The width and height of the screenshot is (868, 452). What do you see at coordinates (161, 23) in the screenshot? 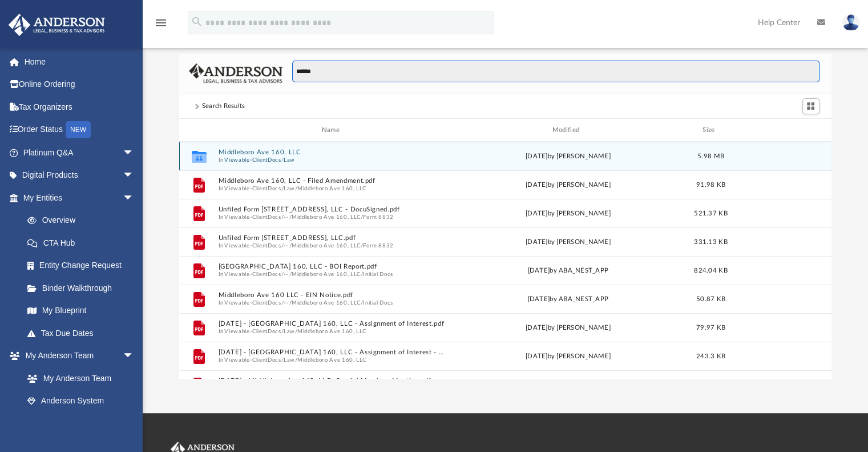
I see `i: menu` at bounding box center [161, 23].